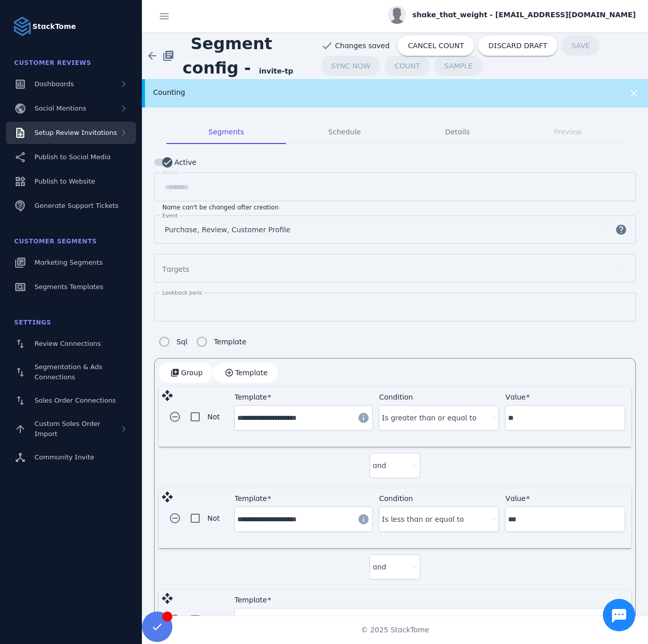  Describe the element at coordinates (77, 205) in the screenshot. I see `span: Generate Support Tickets` at that location.